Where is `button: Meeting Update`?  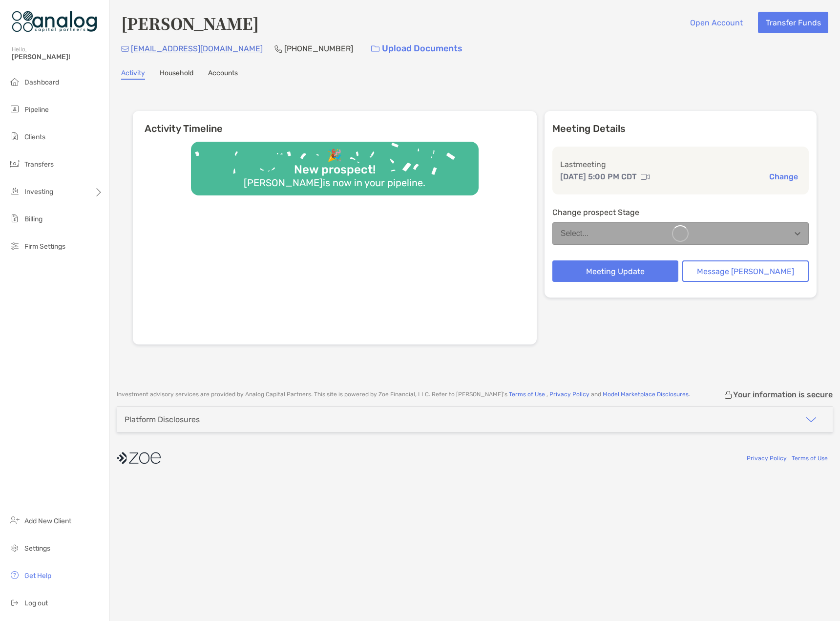 button: Meeting Update is located at coordinates (616, 272).